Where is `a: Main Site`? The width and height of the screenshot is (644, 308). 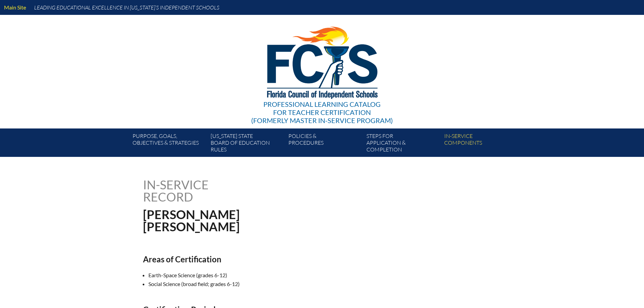
a: Main Site is located at coordinates (15, 7).